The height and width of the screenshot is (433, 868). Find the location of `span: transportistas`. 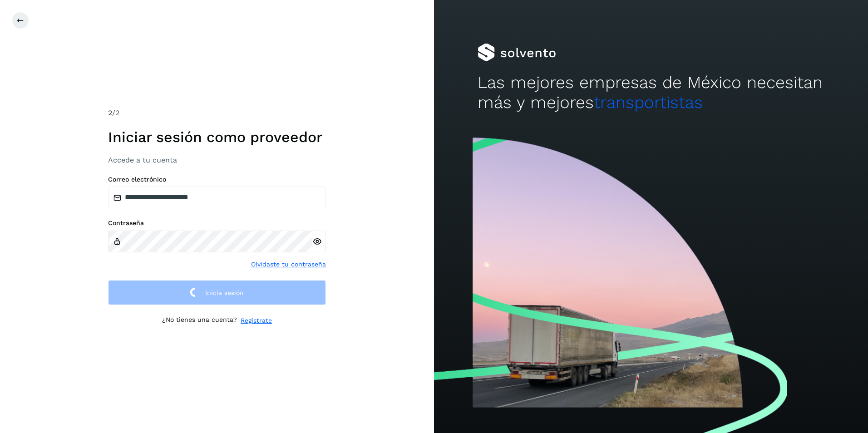

span: transportistas is located at coordinates (648, 102).